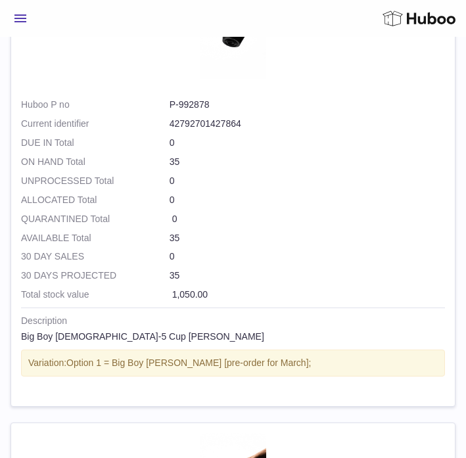 The height and width of the screenshot is (458, 466). What do you see at coordinates (190, 294) in the screenshot?
I see `span: 1,050.00` at bounding box center [190, 294].